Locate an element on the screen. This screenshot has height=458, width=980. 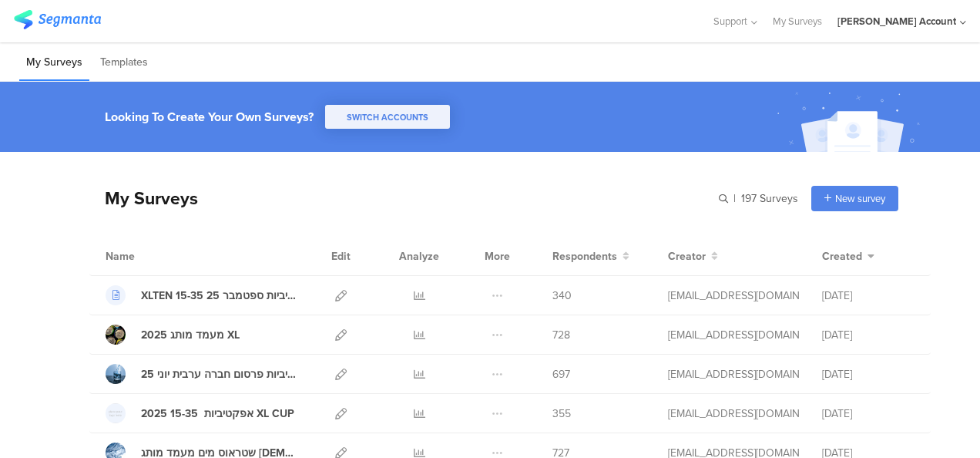
li: My Surveys is located at coordinates (54, 63).